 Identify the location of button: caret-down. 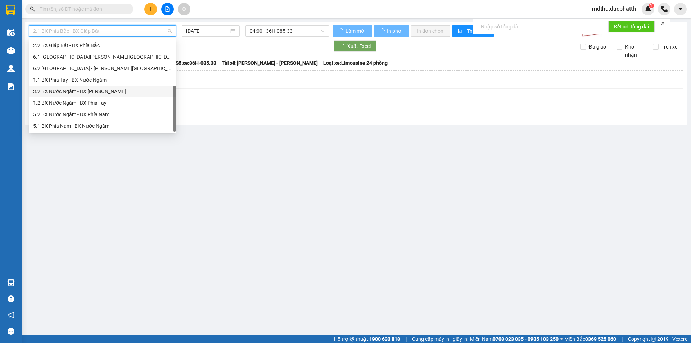
(680, 9).